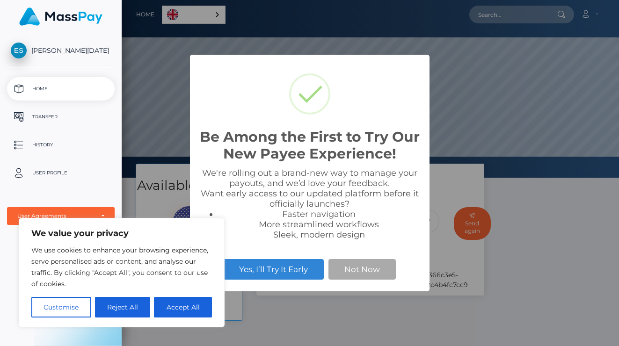 This screenshot has height=346, width=619. Describe the element at coordinates (61, 307) in the screenshot. I see `button: Customise` at that location.